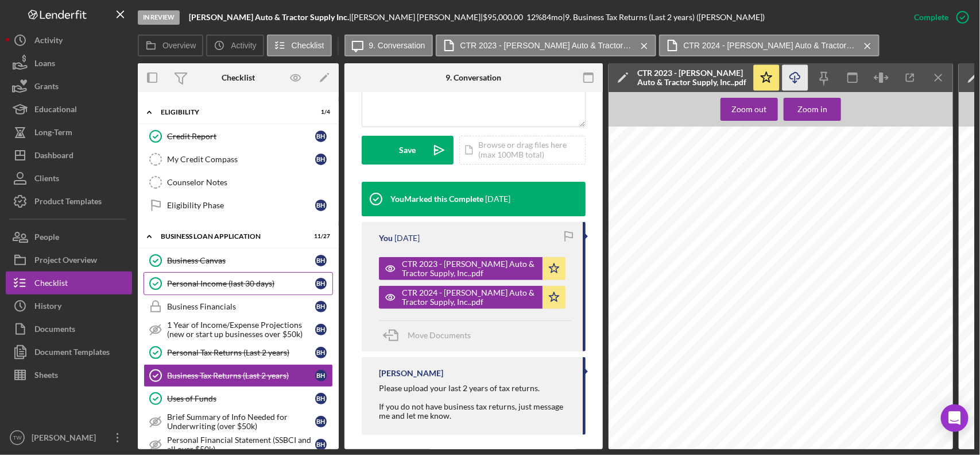 The image size is (980, 455). What do you see at coordinates (386, 238) in the screenshot?
I see `div: You` at bounding box center [386, 238].